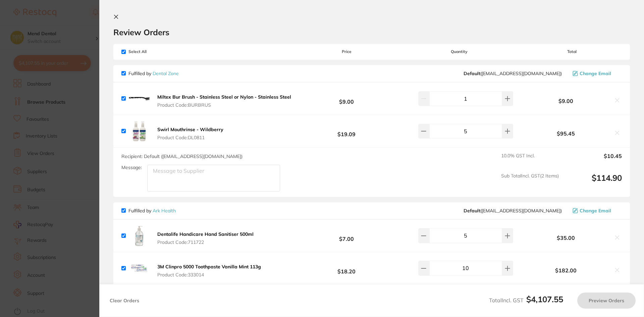 The height and width of the screenshot is (317, 644). I want to click on b: $4,107.55, so click(545, 299).